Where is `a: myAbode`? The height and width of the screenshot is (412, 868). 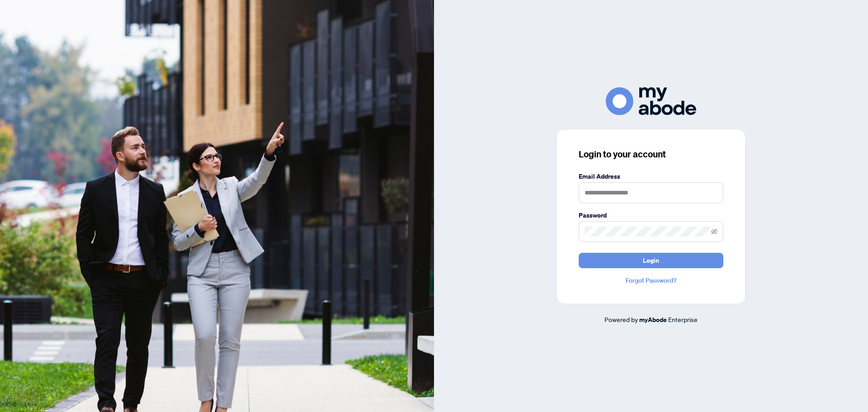
a: myAbode is located at coordinates (653, 320).